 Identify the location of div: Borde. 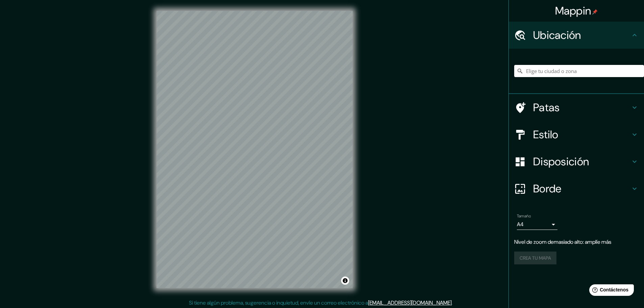
(576, 189).